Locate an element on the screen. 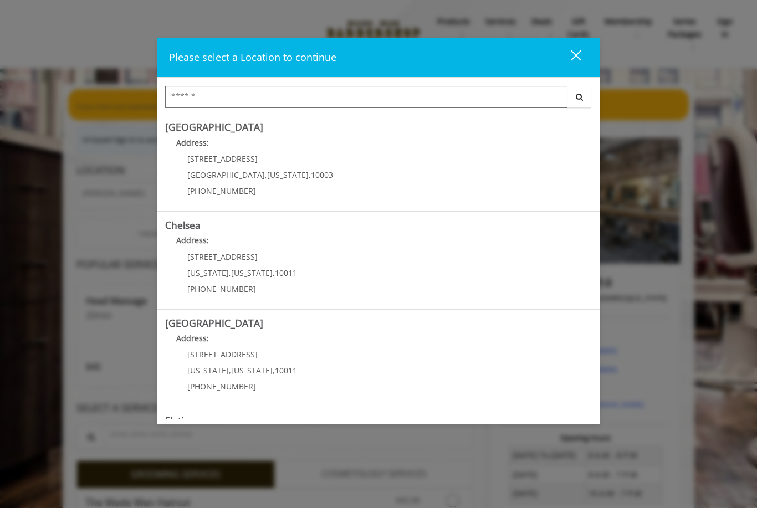 The image size is (757, 508). input: Search Center is located at coordinates (366, 97).